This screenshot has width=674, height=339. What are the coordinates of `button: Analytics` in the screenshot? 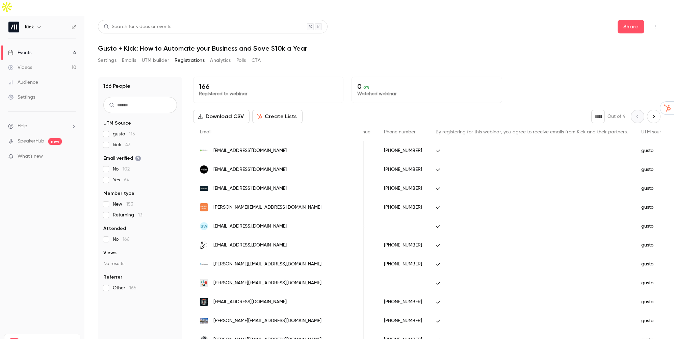 It's located at (221, 60).